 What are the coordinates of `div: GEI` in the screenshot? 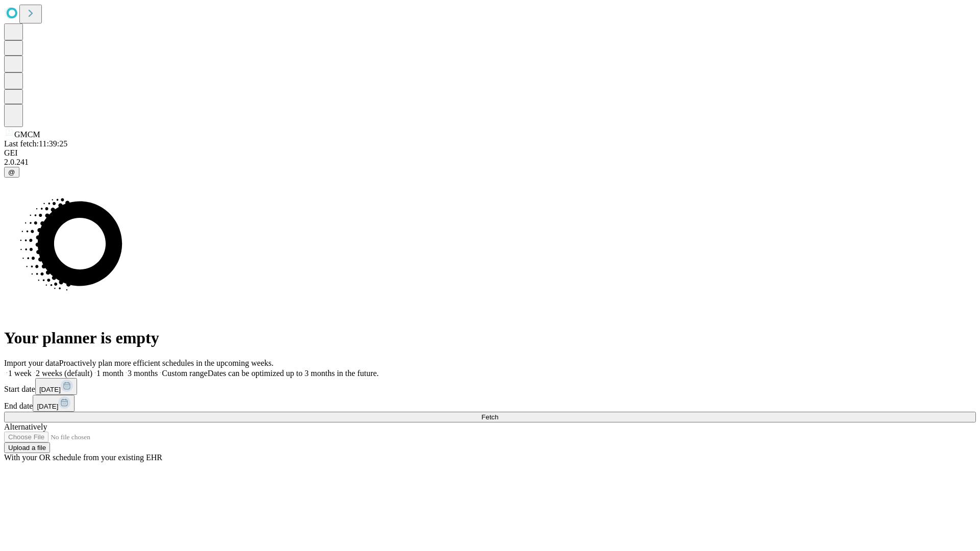 It's located at (490, 153).